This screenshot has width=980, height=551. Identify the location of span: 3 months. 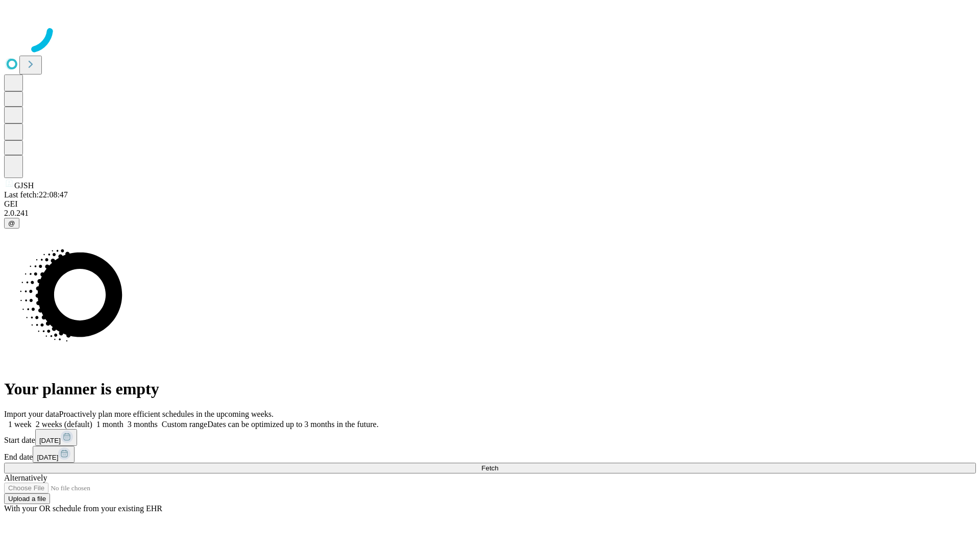
(143, 424).